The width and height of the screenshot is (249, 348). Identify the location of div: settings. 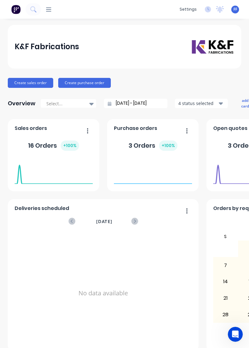
(188, 9).